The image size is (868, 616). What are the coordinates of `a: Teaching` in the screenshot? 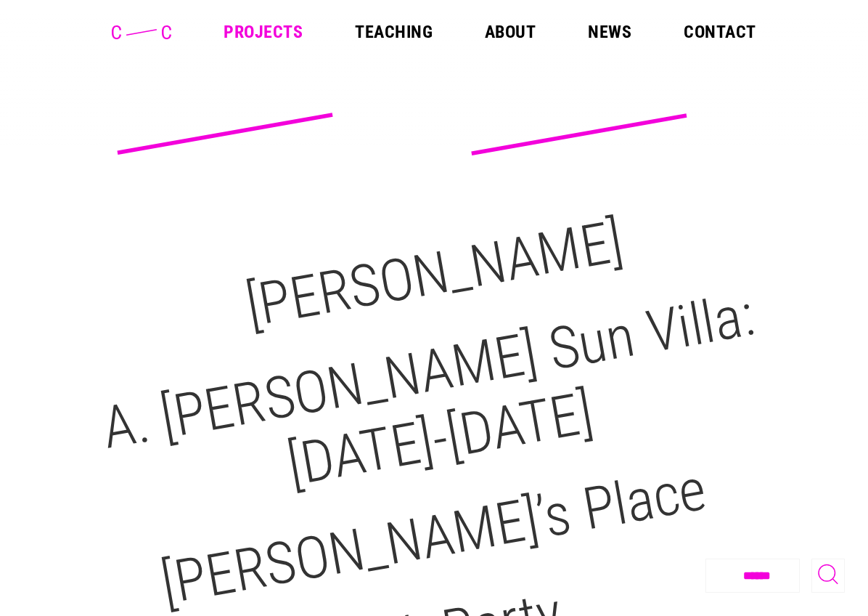 It's located at (394, 32).